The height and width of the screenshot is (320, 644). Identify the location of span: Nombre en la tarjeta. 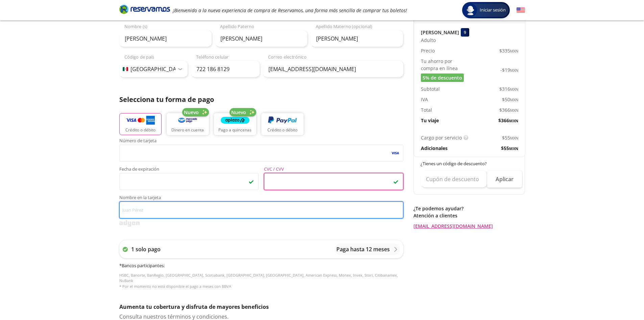
(261, 199).